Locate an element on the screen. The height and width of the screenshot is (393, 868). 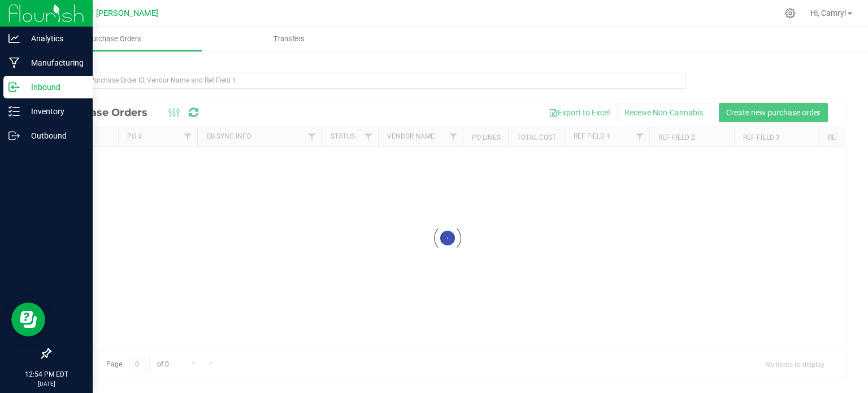
div: Manage settings is located at coordinates (790, 13).